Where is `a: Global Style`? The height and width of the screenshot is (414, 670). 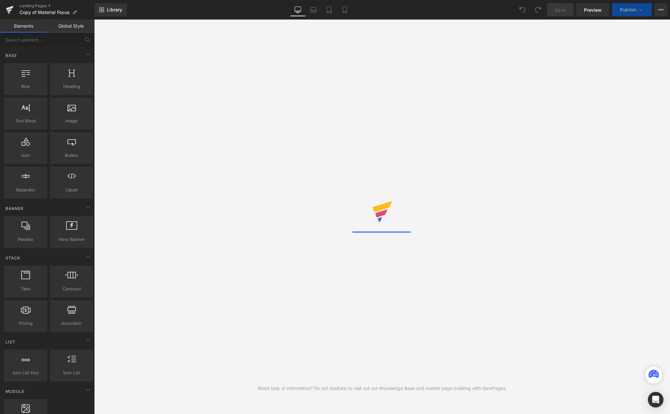
a: Global Style is located at coordinates (71, 26).